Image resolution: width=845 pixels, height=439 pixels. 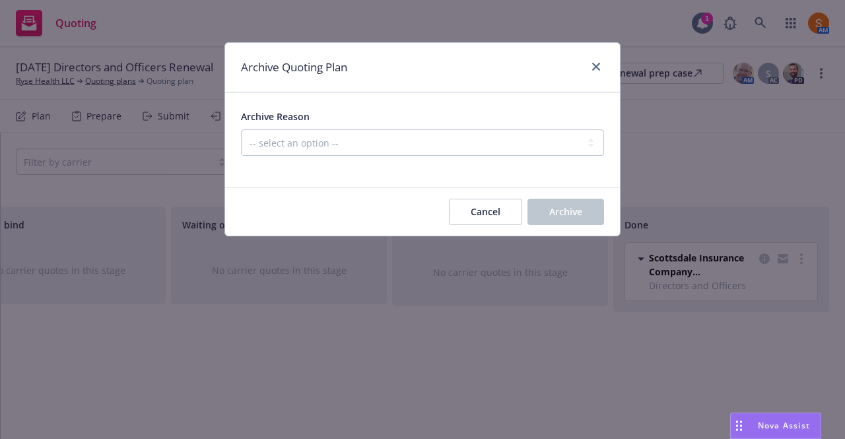 I want to click on a: close, so click(x=596, y=67).